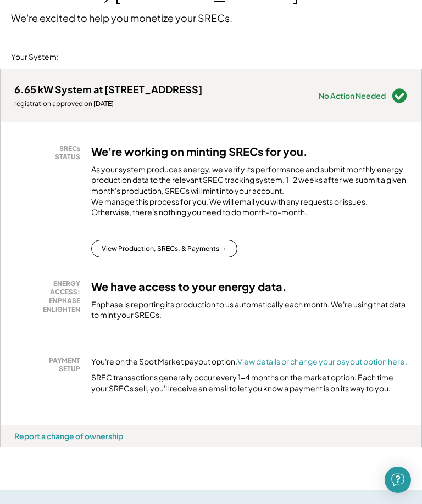 This screenshot has width=422, height=504. I want to click on a: View details or change your payout option here., so click(322, 361).